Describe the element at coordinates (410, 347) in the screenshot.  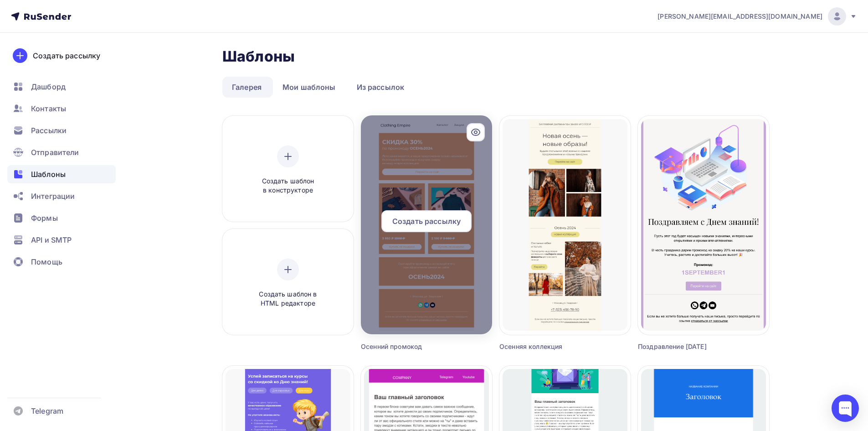
I see `div: Осенний промокод` at that location.